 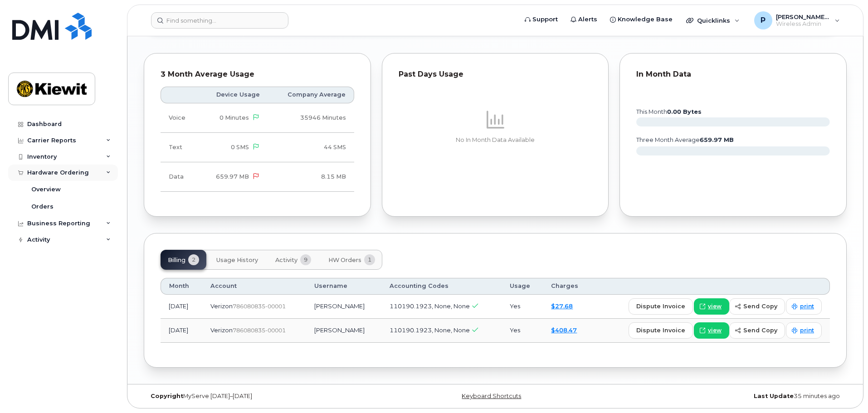 I want to click on div: 3 Month Average Usage, so click(x=257, y=74).